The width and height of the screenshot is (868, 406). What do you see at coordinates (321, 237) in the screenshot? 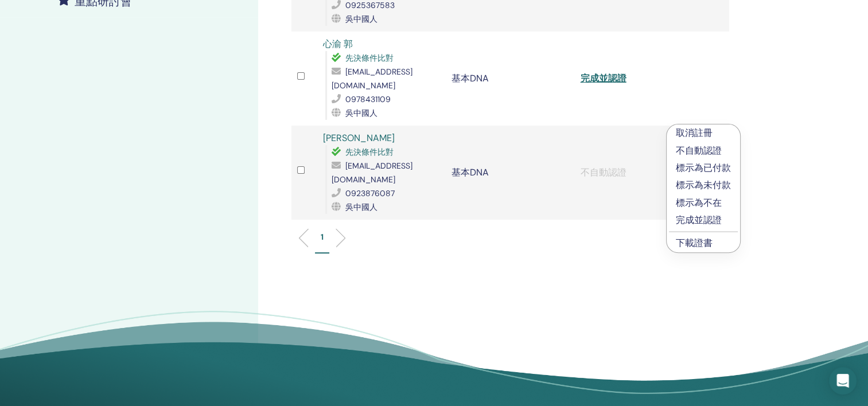
I see `p: 1` at bounding box center [321, 237].